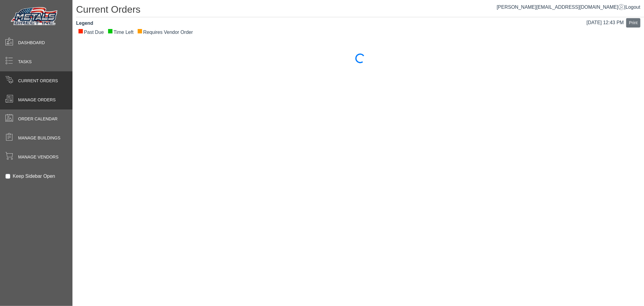 Image resolution: width=644 pixels, height=306 pixels. What do you see at coordinates (37, 100) in the screenshot?
I see `span: Manage Orders` at bounding box center [37, 100].